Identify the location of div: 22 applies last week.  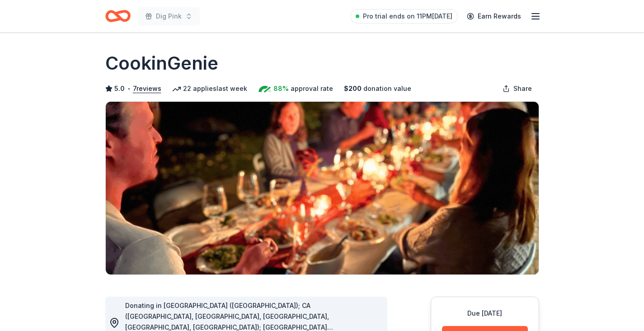
(210, 88).